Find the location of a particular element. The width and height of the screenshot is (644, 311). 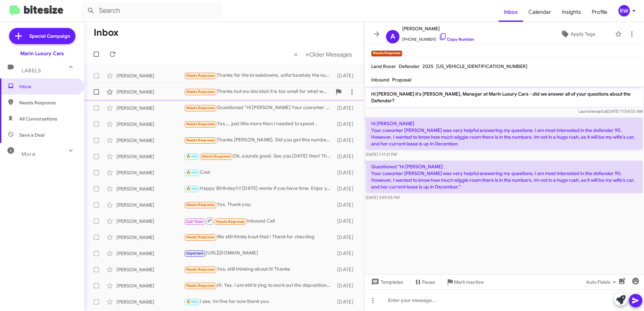

span: 2025 is located at coordinates (428, 66).